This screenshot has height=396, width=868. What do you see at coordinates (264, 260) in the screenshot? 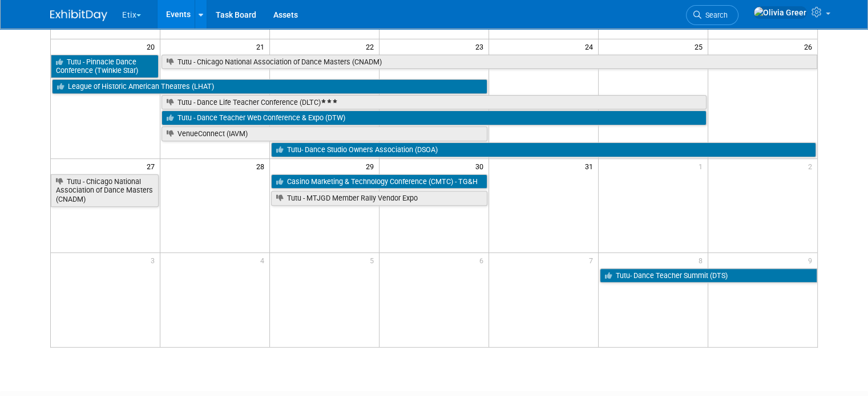
I see `span: 4` at bounding box center [264, 260].